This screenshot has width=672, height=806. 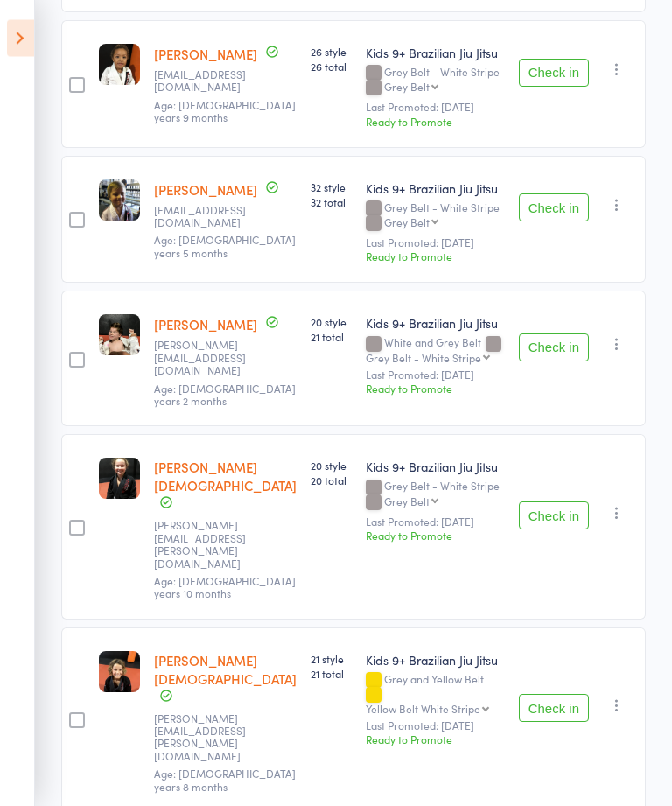 What do you see at coordinates (423, 709) in the screenshot?
I see `div: Yellow Belt White Stripe` at bounding box center [423, 709].